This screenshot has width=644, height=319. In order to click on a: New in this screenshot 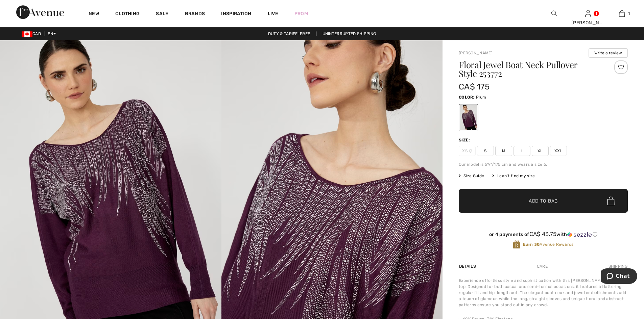, I will do `click(94, 14)`.